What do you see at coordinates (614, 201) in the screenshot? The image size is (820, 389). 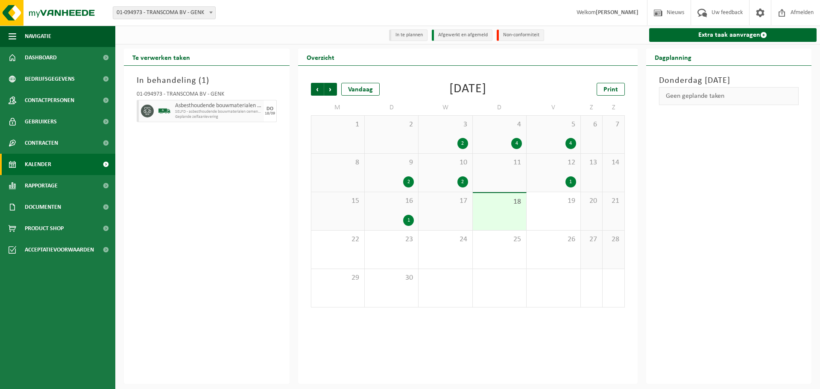 I see `span: 21` at bounding box center [614, 201].